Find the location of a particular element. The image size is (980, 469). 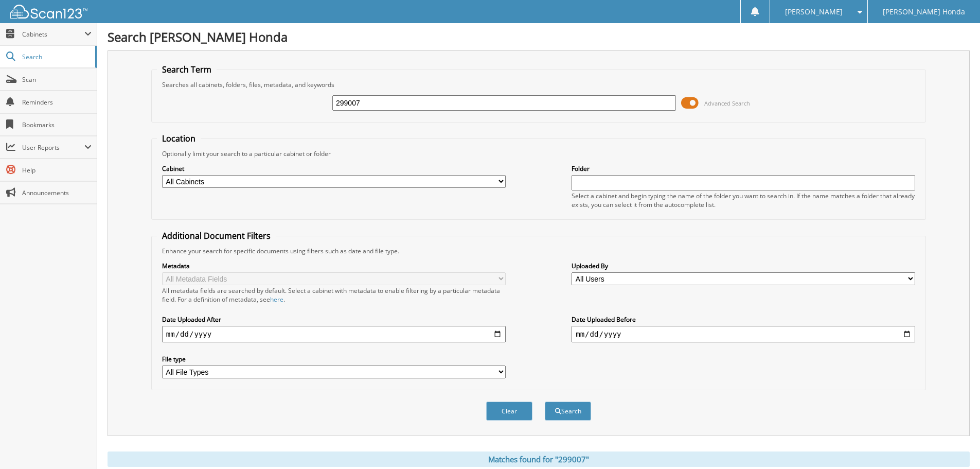

span: Cabinets is located at coordinates (53, 34).